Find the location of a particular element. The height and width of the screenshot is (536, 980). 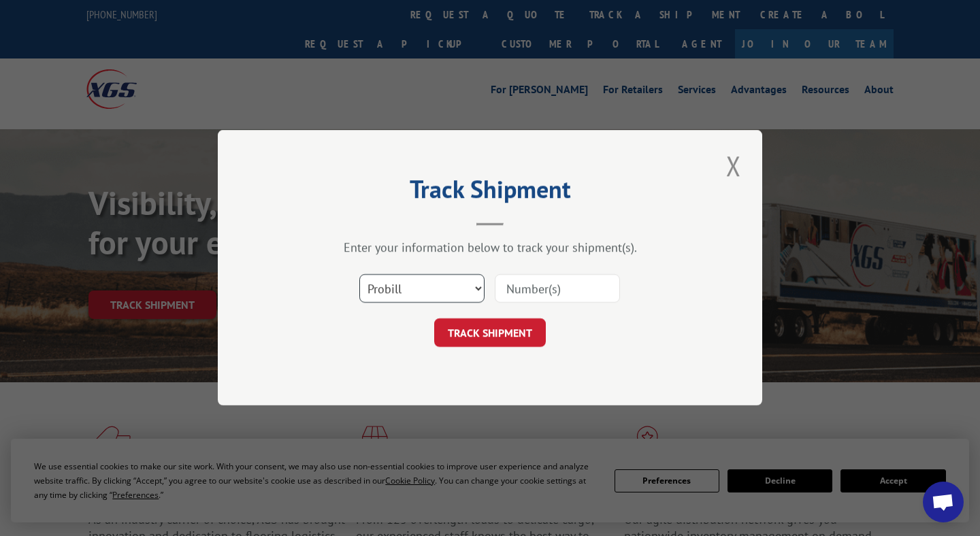

input: Number(s) is located at coordinates (557, 289).